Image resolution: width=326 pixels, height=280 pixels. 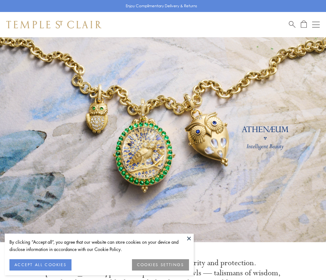 What do you see at coordinates (40, 265) in the screenshot?
I see `button: ACCEPT ALL COOKIES` at bounding box center [40, 265].